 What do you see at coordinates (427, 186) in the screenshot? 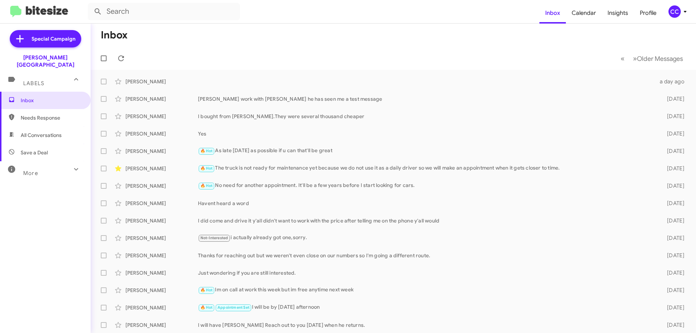
I see `div: No need for another appointment. It'll be a few years before I start looking for cars.` at bounding box center [427, 186].